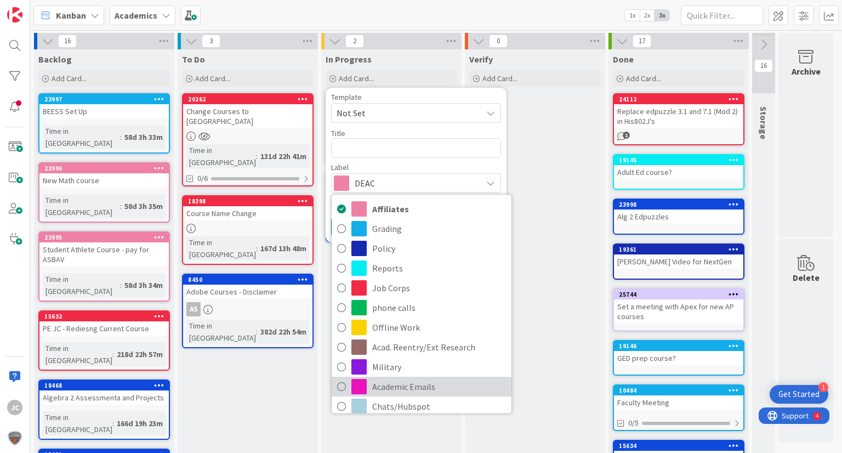  I want to click on div: 19146GED prep course?, so click(679, 353).